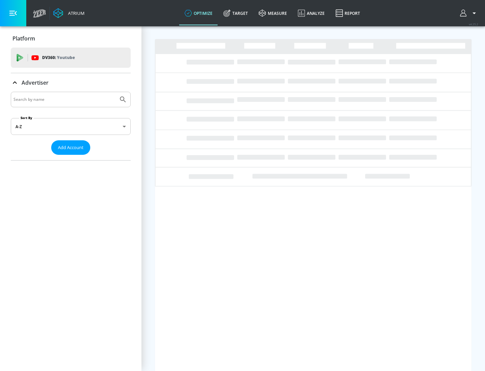  What do you see at coordinates (348, 13) in the screenshot?
I see `a: Report` at bounding box center [348, 13].